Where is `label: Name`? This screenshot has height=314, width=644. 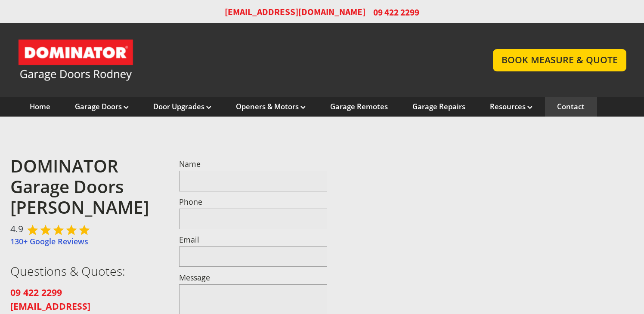 label: Name is located at coordinates (253, 164).